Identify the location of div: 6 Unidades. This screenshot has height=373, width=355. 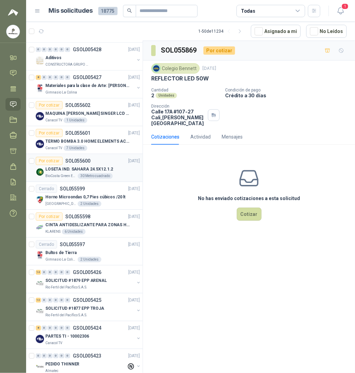
(74, 232).